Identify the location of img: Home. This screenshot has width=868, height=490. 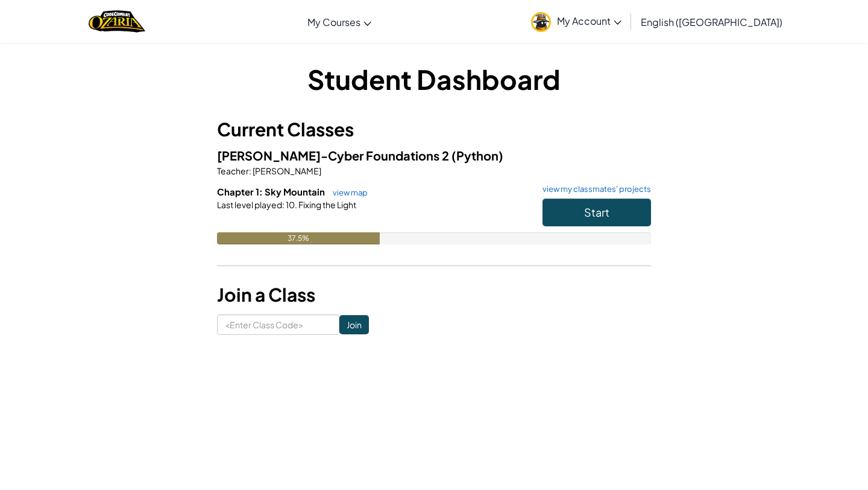
(116, 21).